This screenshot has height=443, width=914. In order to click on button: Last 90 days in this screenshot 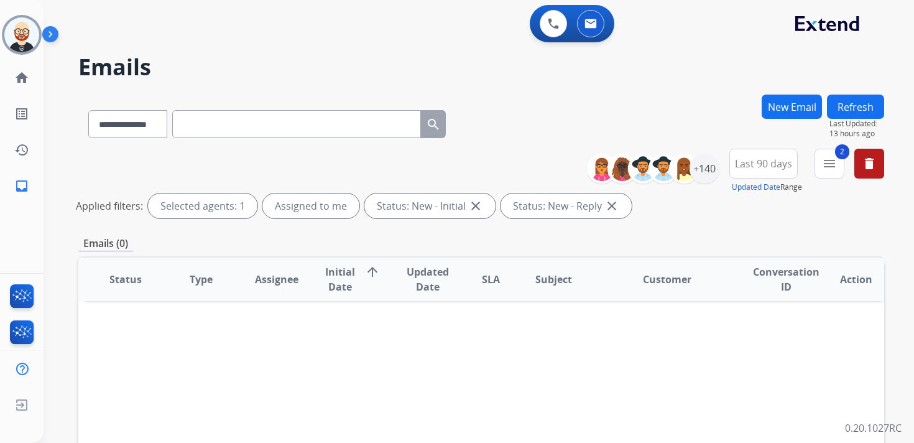, I will do `click(764, 164)`.